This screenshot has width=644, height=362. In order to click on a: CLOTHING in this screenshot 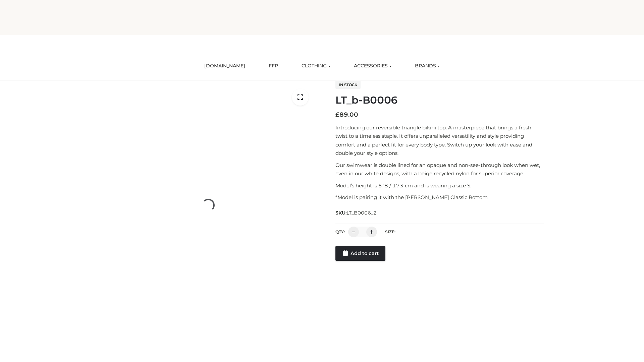, I will do `click(316, 66)`.